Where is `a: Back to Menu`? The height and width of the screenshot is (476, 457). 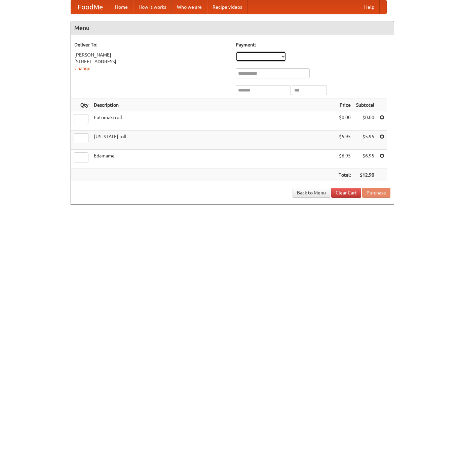
a: Back to Menu is located at coordinates (311, 193).